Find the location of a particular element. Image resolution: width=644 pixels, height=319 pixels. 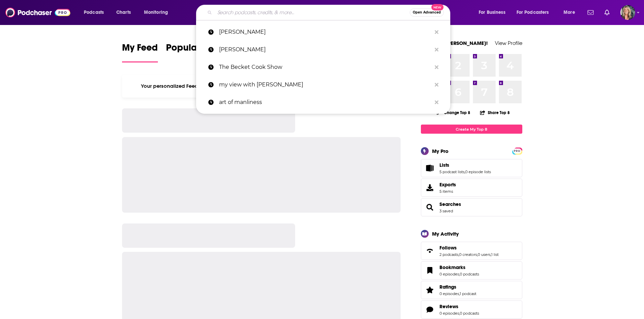

button: Show profile menu is located at coordinates (628, 12).